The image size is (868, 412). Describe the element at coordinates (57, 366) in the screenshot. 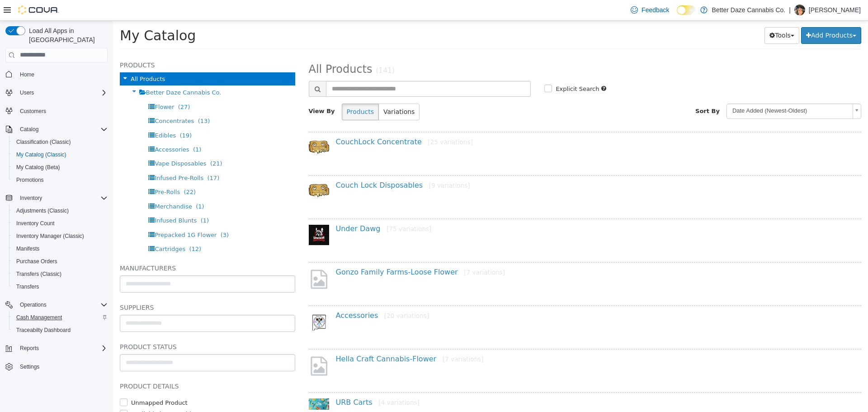

I see `button: Settings` at that location.